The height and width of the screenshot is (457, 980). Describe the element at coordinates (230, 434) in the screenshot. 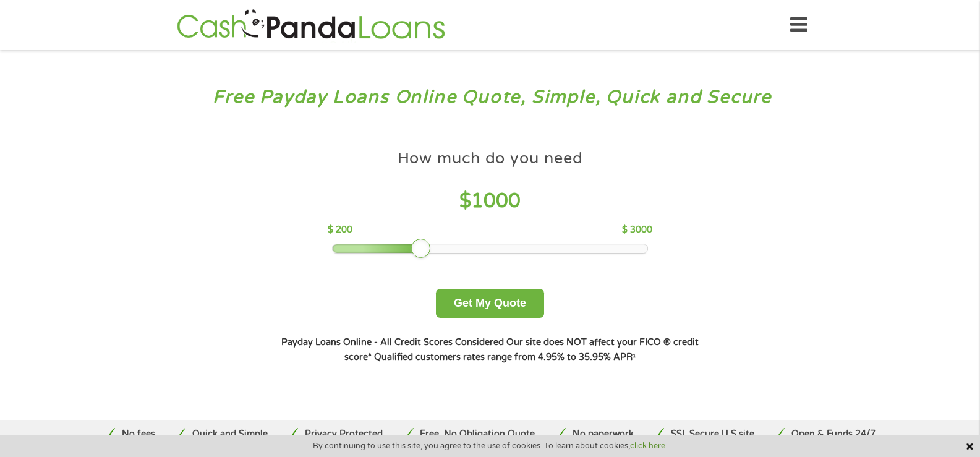

I see `p: Quick and Simple` at that location.